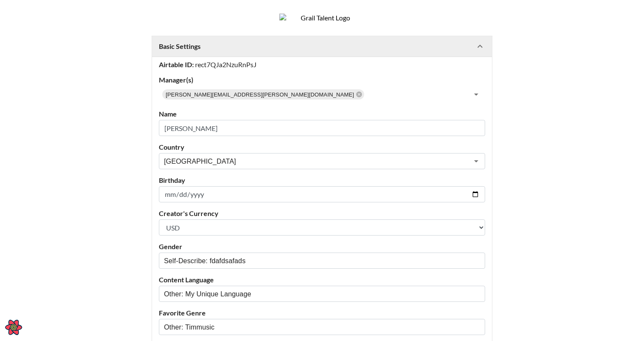 The height and width of the screenshot is (341, 644). I want to click on div: Basic Settings, so click(322, 46).